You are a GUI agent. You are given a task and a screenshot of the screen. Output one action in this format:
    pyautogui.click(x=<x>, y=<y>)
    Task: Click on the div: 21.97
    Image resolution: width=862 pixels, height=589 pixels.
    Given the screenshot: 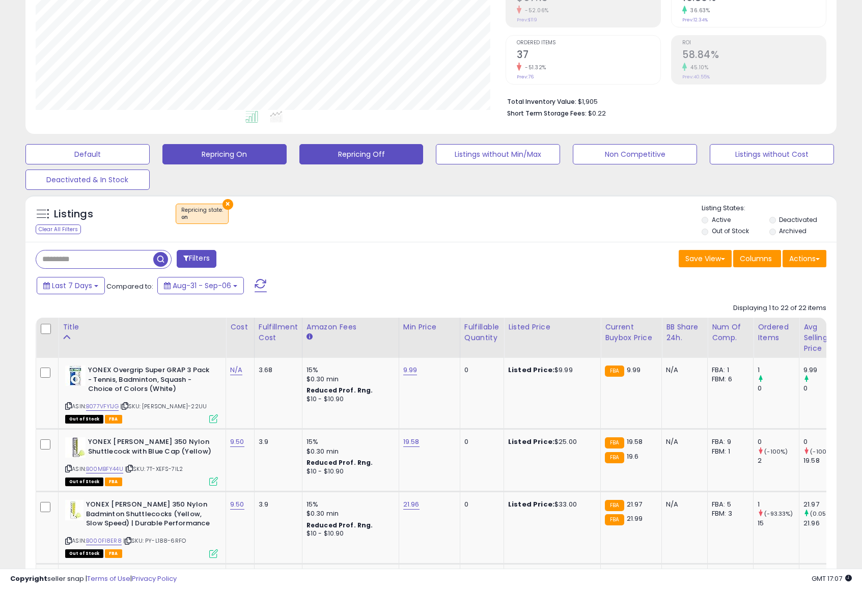 What is the action you would take?
    pyautogui.click(x=824, y=505)
    